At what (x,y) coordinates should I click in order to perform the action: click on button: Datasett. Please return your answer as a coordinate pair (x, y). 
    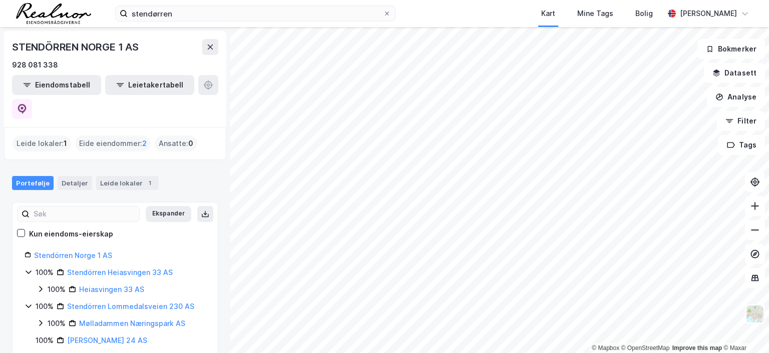
    Looking at the image, I should click on (734, 73).